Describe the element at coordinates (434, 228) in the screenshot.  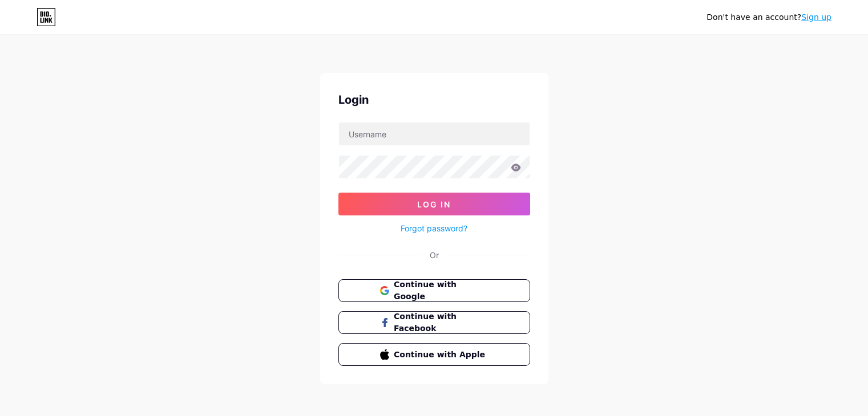
I see `a: Forgot password?` at that location.